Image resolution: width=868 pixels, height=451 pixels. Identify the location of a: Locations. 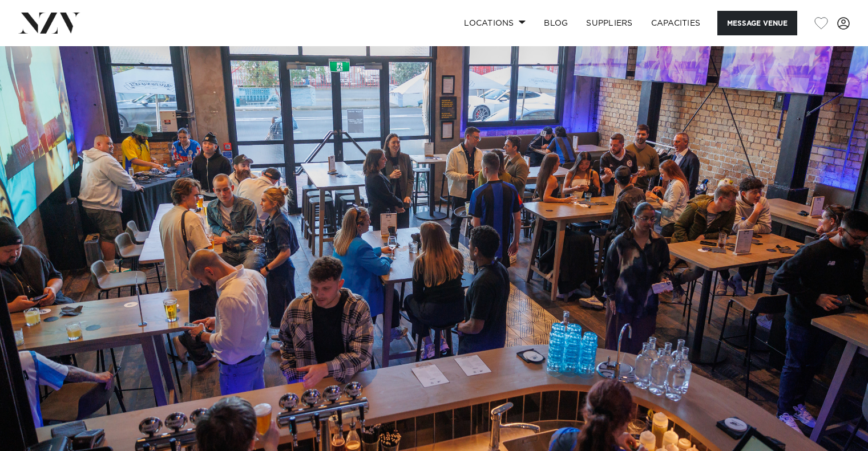
(495, 23).